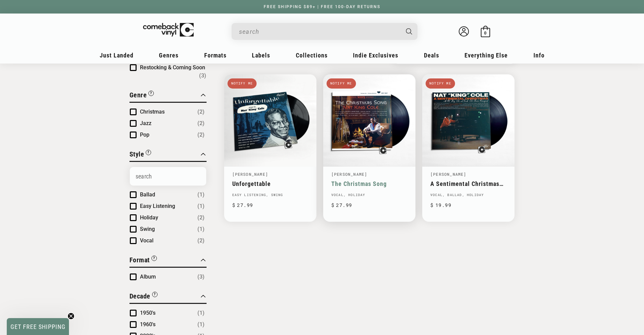 This screenshot has width=644, height=335. What do you see at coordinates (169, 55) in the screenshot?
I see `span: Genres` at bounding box center [169, 55].